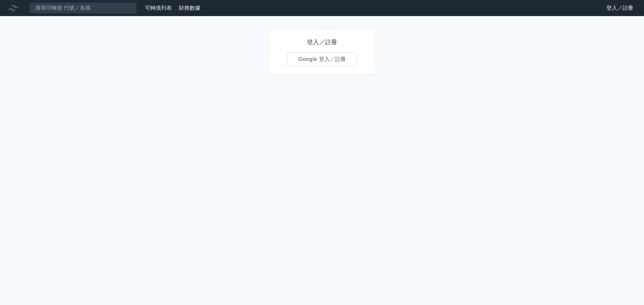  I want to click on a: 可轉債列表, so click(158, 8).